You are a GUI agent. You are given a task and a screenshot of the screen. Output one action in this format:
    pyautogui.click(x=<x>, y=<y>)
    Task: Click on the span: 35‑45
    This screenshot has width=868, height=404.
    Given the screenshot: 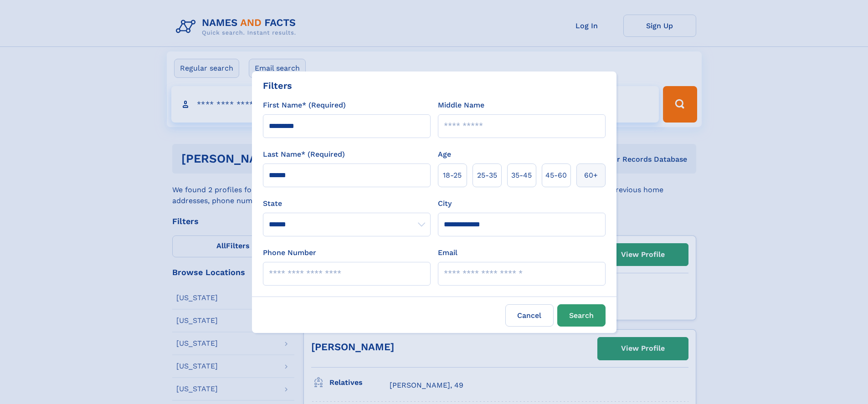 What is the action you would take?
    pyautogui.click(x=521, y=175)
    